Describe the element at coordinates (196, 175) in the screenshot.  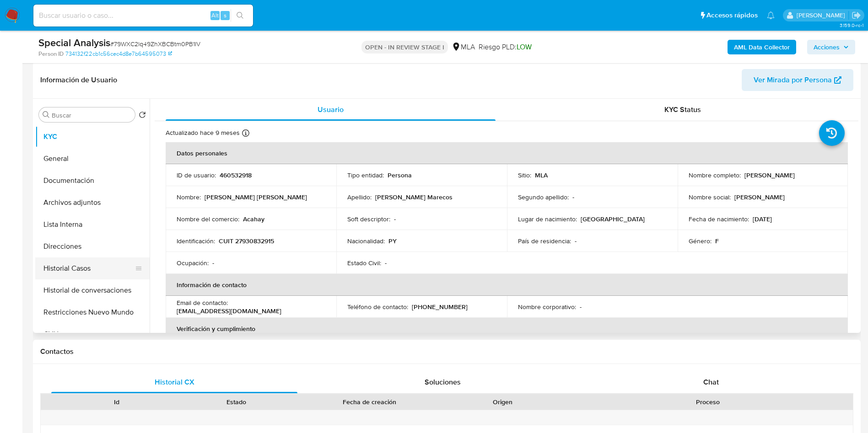
I see `p: ID de usuario :` at that location.